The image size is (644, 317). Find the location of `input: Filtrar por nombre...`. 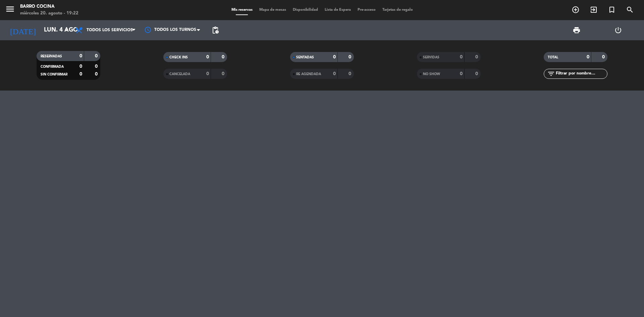

input: Filtrar por nombre... is located at coordinates (581, 74).